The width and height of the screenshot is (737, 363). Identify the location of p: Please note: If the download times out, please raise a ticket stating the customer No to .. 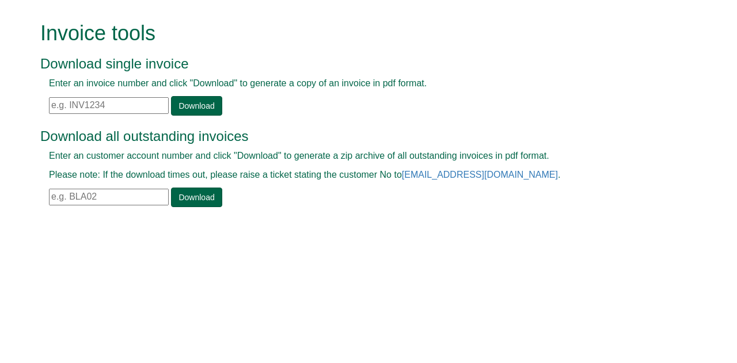
(355, 175).